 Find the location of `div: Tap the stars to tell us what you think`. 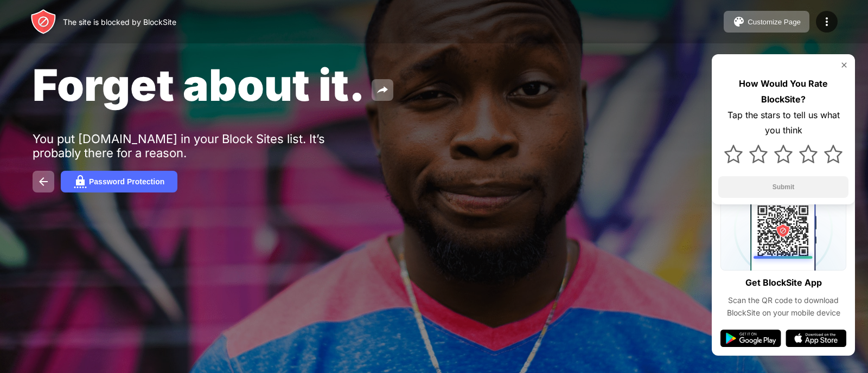

div: Tap the stars to tell us what you think is located at coordinates (783, 123).